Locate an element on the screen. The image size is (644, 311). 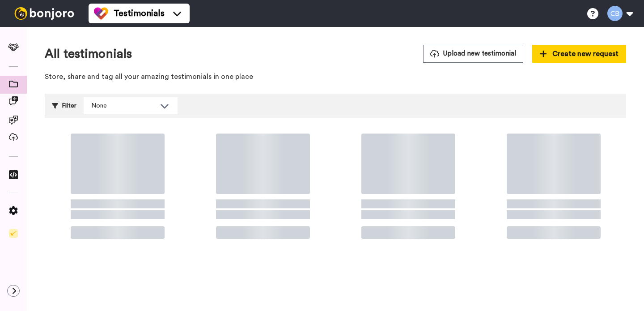
img: tm-color.svg is located at coordinates (101, 13).